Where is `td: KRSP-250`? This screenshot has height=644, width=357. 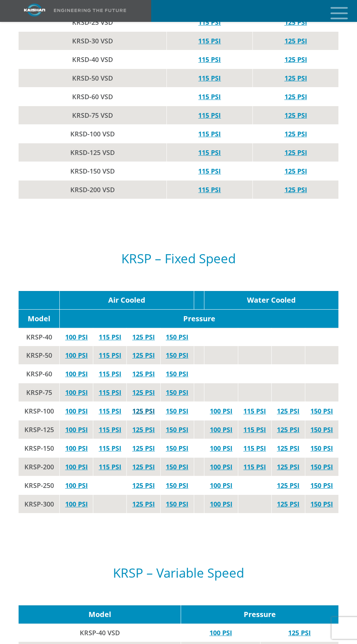 td: KRSP-250 is located at coordinates (39, 485).